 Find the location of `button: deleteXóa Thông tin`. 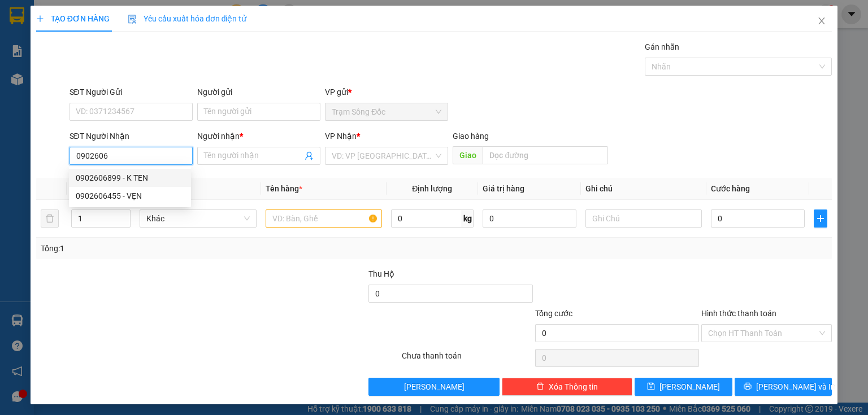

button: deleteXóa Thông tin is located at coordinates (567, 387).